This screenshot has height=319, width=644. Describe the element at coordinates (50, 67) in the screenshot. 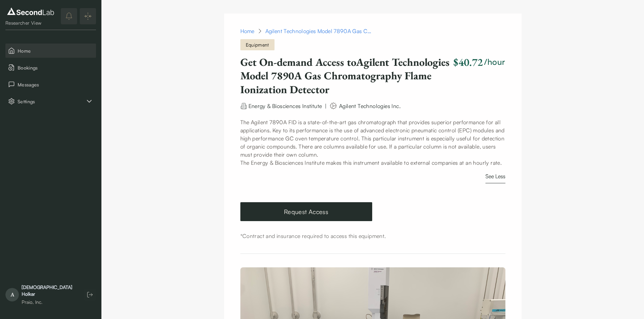

I see `li: Bookings` at that location.